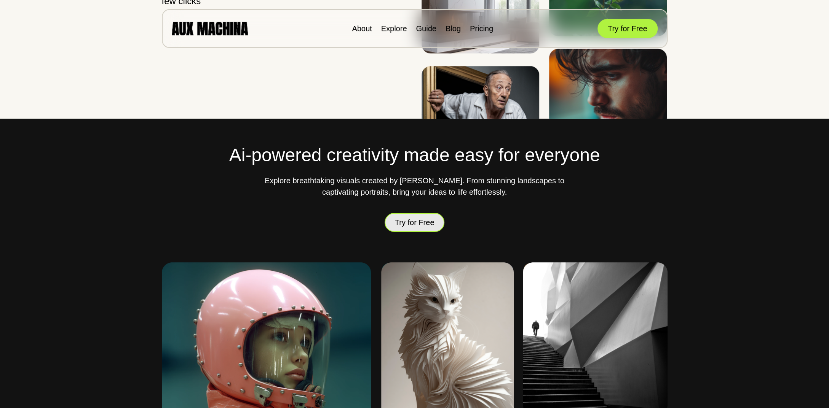  What do you see at coordinates (481, 29) in the screenshot?
I see `a: Pricing` at bounding box center [481, 29].